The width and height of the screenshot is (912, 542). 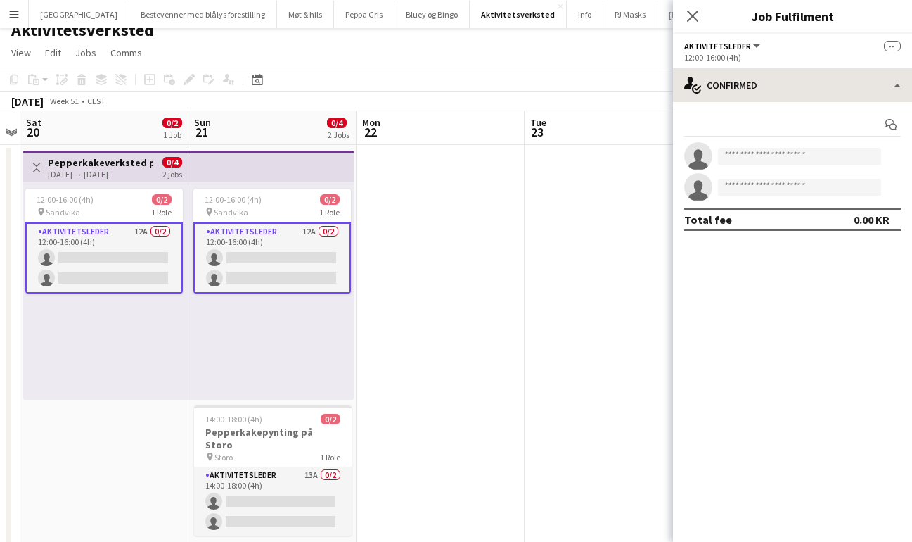 I want to click on a: Jobs, so click(x=86, y=53).